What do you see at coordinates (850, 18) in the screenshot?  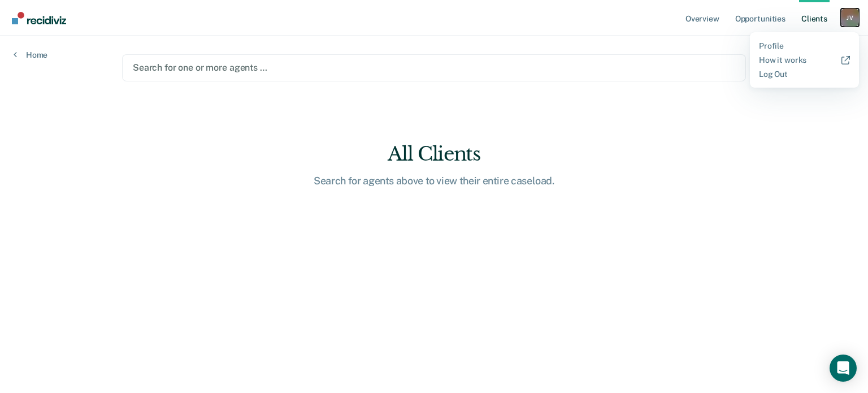 I see `button: Profile dropdown button` at bounding box center [850, 18].